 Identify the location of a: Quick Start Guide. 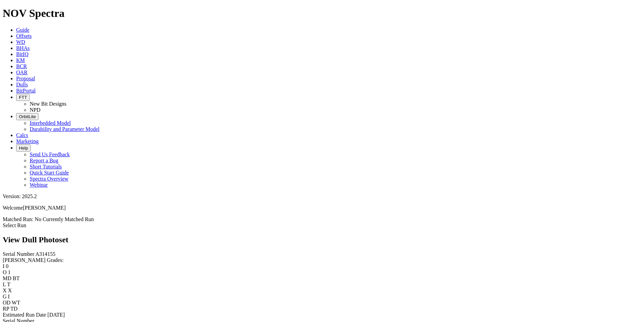
(49, 173).